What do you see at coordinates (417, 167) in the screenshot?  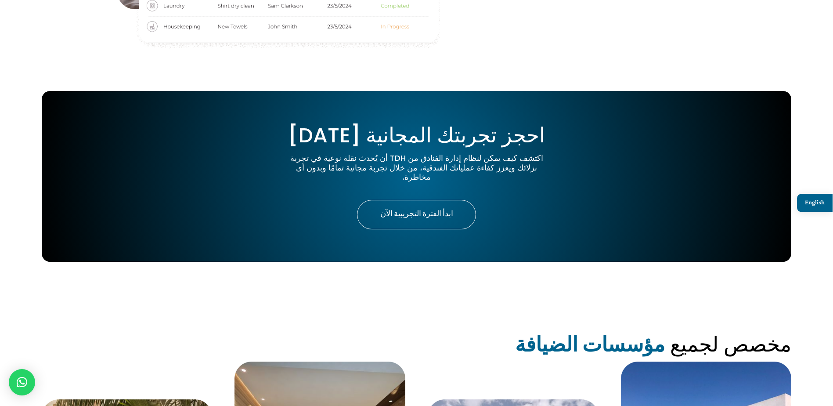 I see `div: اكتشف كيف يمكن لنظام إدارة الفنادق من TDH أن يُحدث نقلة نوعية في تجربة نزلائك ويعزز كفاءة عملياتك...` at bounding box center [417, 167].